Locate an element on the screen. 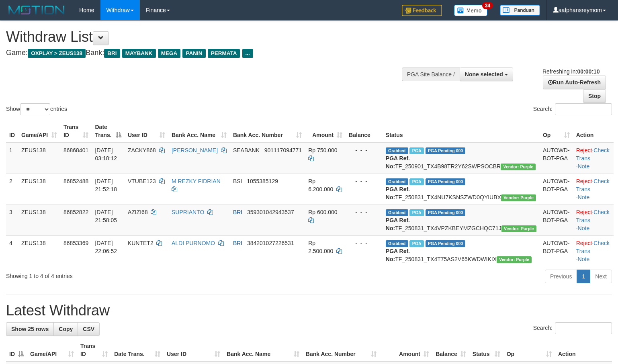 The height and width of the screenshot is (364, 618). span: VTUBE123 is located at coordinates (142, 181).